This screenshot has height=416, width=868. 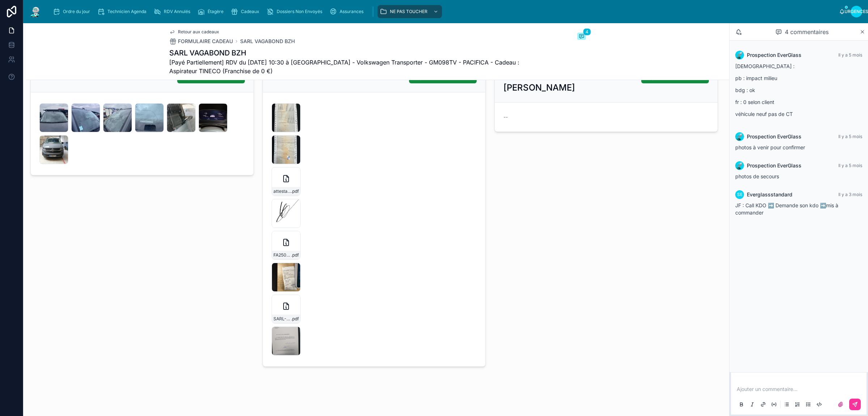 What do you see at coordinates (443, 12) in the screenshot?
I see `div: contenu déroulant` at bounding box center [443, 12].